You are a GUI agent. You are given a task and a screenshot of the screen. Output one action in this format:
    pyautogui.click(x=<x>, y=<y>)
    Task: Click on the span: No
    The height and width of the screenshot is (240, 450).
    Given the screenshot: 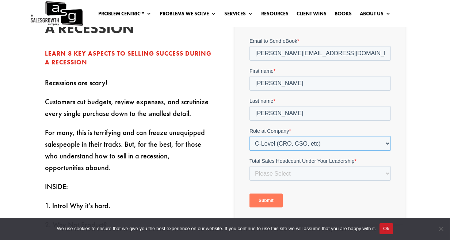 What is the action you would take?
    pyautogui.click(x=441, y=228)
    